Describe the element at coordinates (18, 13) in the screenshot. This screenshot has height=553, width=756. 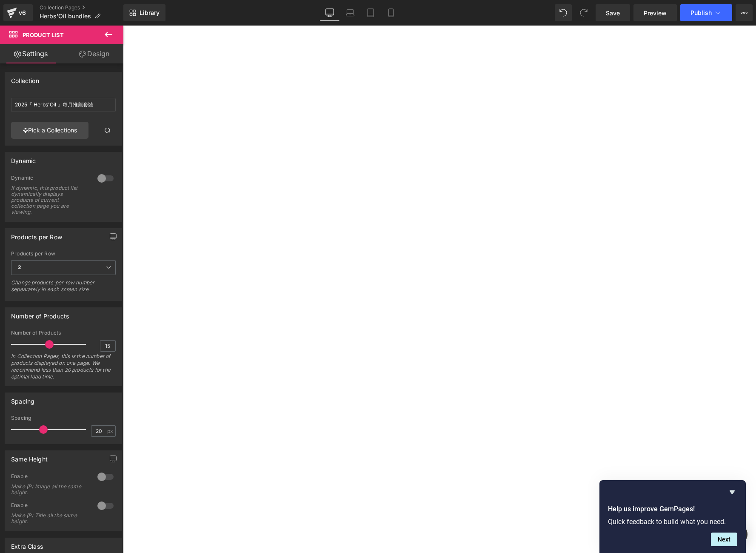
I see `a: v6` at that location.